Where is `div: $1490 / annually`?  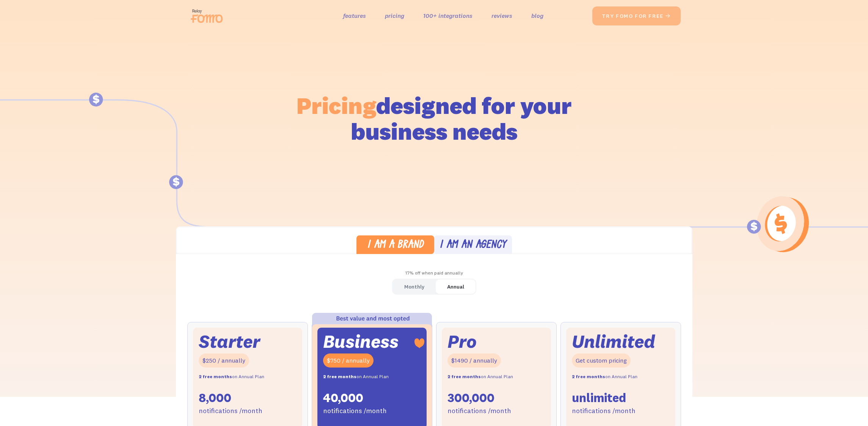 div: $1490 / annually is located at coordinates (474, 361).